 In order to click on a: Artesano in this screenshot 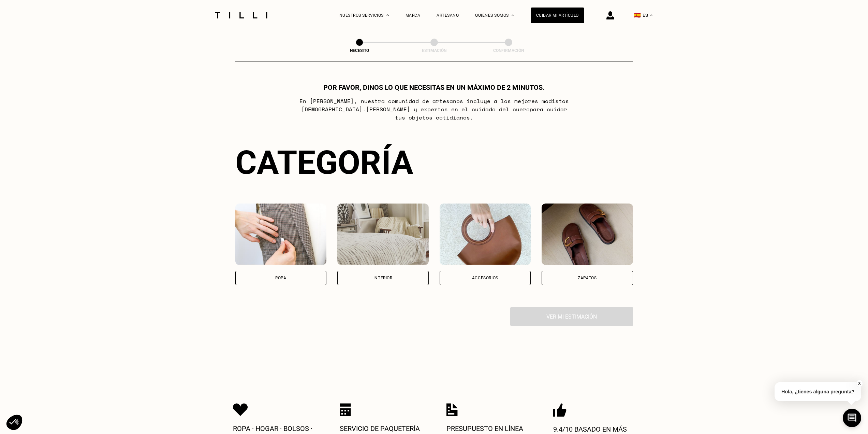, I will do `click(448, 16)`.